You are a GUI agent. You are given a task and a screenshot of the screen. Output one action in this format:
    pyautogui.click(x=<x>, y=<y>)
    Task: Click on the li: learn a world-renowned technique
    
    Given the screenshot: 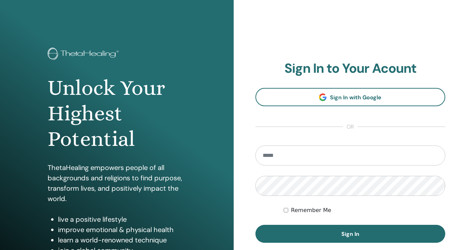 What is the action you would take?
    pyautogui.click(x=122, y=240)
    